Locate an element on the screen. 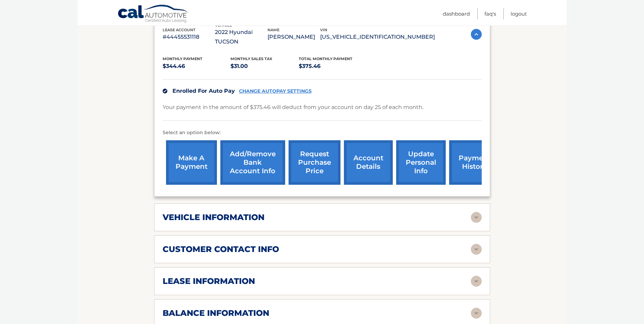 This screenshot has height=324, width=644. p: 2022 Hyundai TUCSON is located at coordinates (241, 37).